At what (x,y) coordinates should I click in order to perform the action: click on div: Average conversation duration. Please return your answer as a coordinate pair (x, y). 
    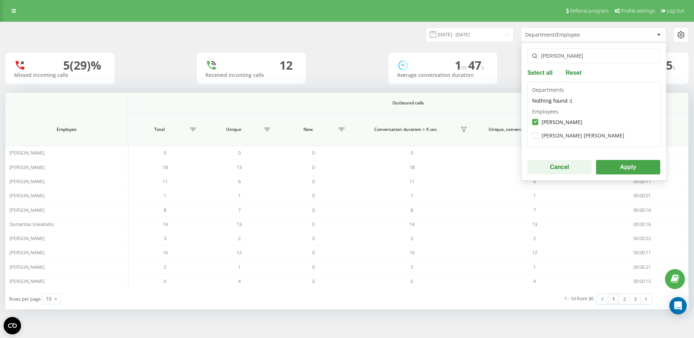
    Looking at the image, I should click on (443, 75).